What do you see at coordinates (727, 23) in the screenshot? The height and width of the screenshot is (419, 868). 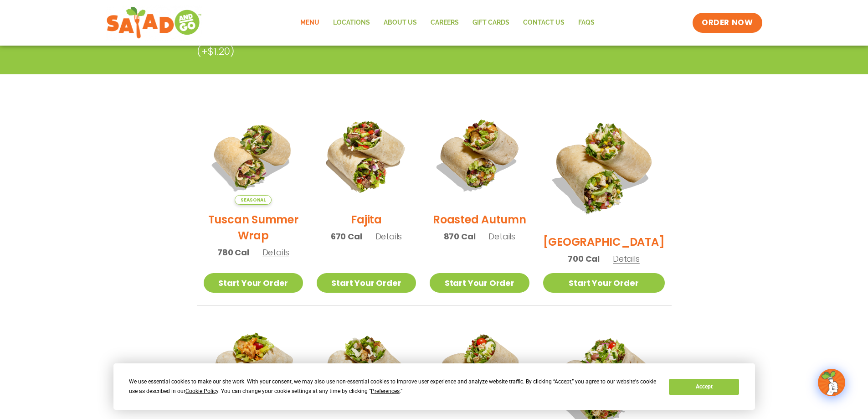 I see `span: ORDER NOW` at bounding box center [727, 23].